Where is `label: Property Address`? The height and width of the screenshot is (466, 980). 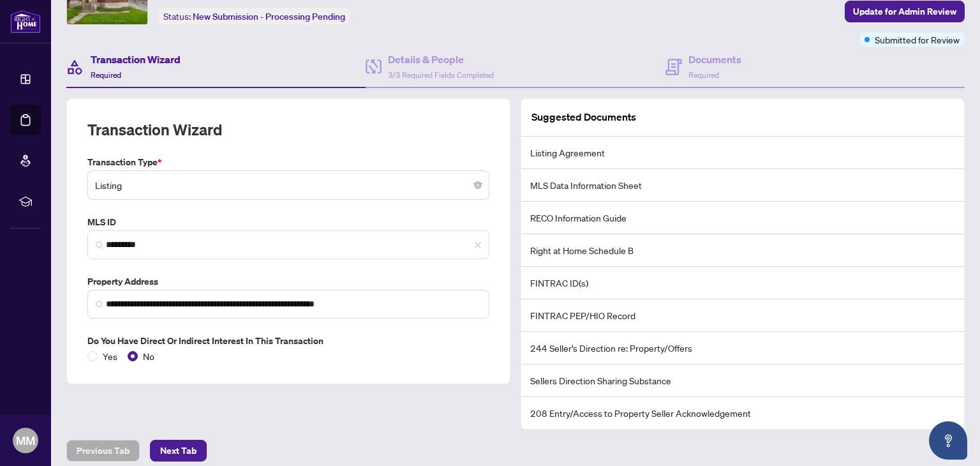 label: Property Address is located at coordinates (288, 281).